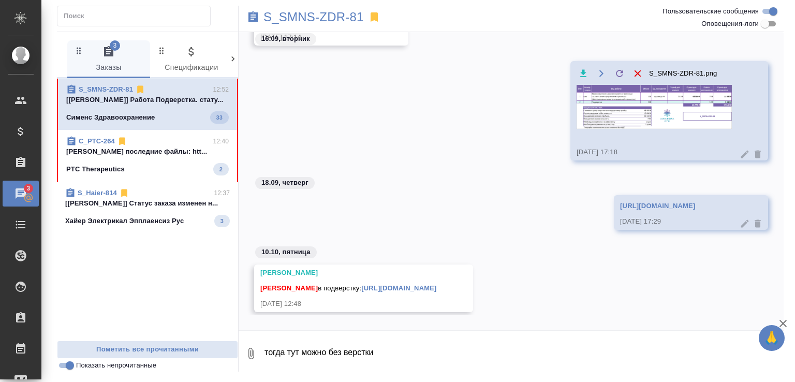 The height and width of the screenshot is (382, 795). Describe the element at coordinates (654, 107) in the screenshot. I see `img: S_SMNS-ZDR-81.png` at that location.